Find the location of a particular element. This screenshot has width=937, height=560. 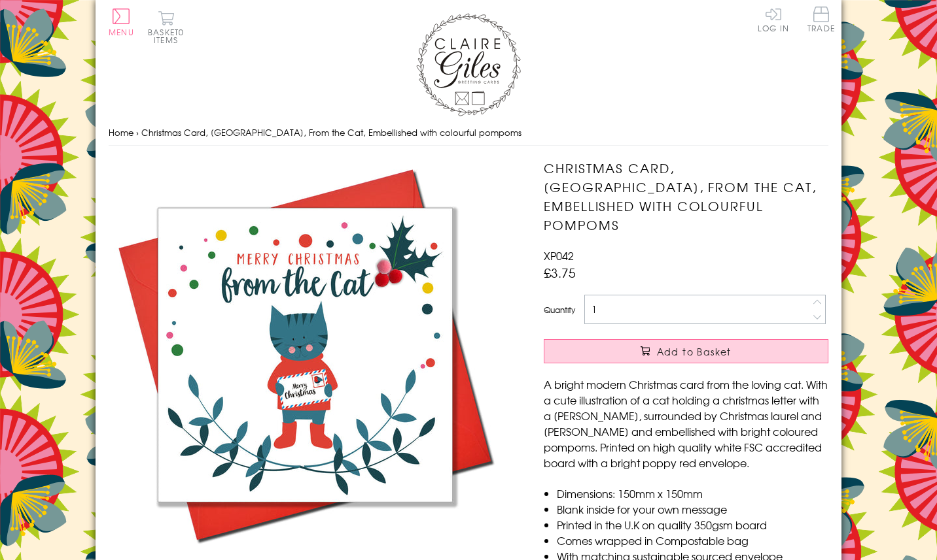

span: Trade is located at coordinates (822, 19).